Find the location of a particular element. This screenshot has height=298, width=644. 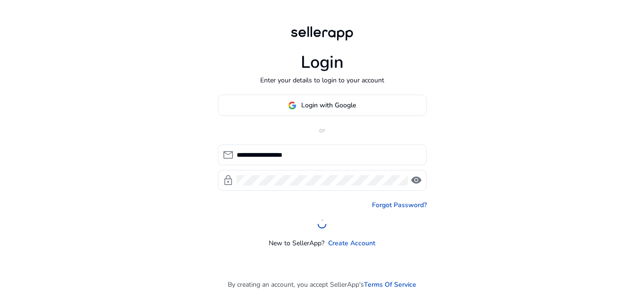

h1: Login is located at coordinates (322, 62).